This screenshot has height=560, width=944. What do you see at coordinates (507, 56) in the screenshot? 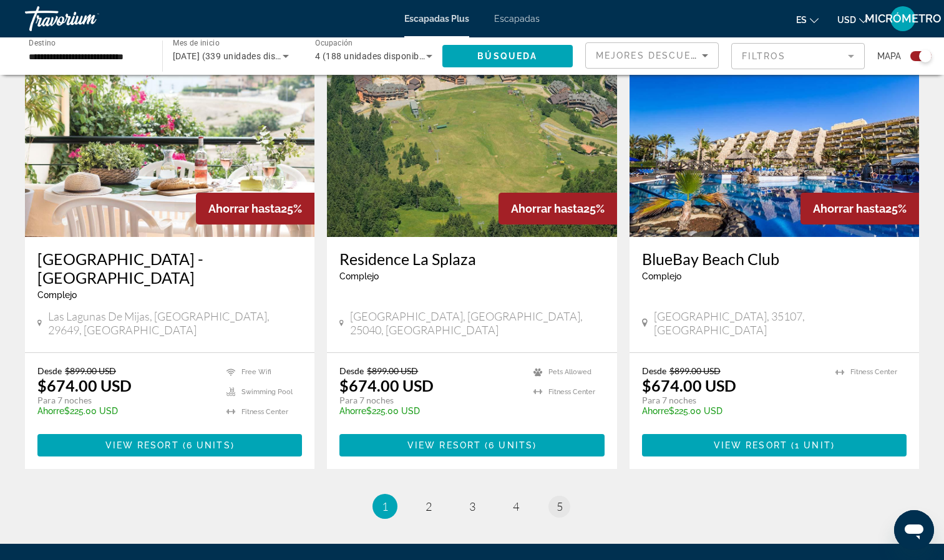
I see `span: Búsqueda` at bounding box center [507, 56].